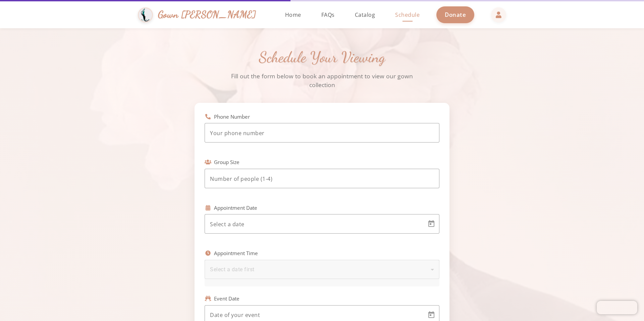  What do you see at coordinates (328, 15) in the screenshot?
I see `span: FAQs` at bounding box center [328, 15].